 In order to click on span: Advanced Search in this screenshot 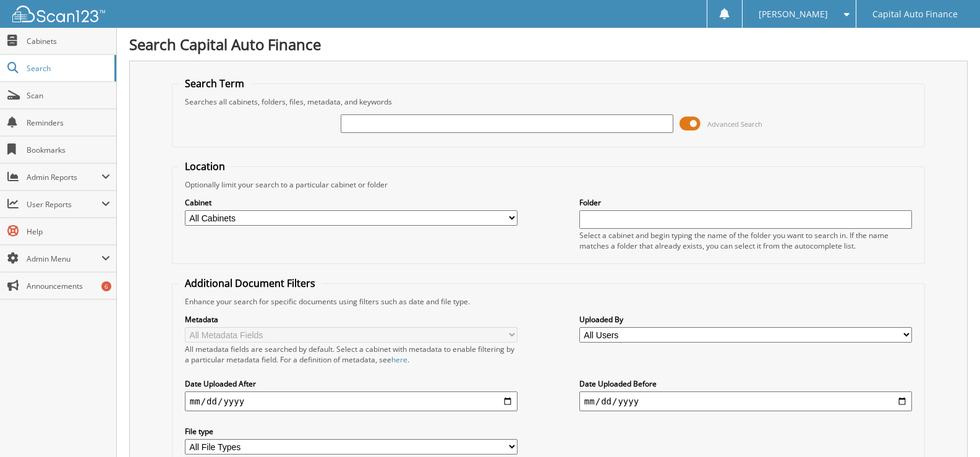, I will do `click(735, 124)`.